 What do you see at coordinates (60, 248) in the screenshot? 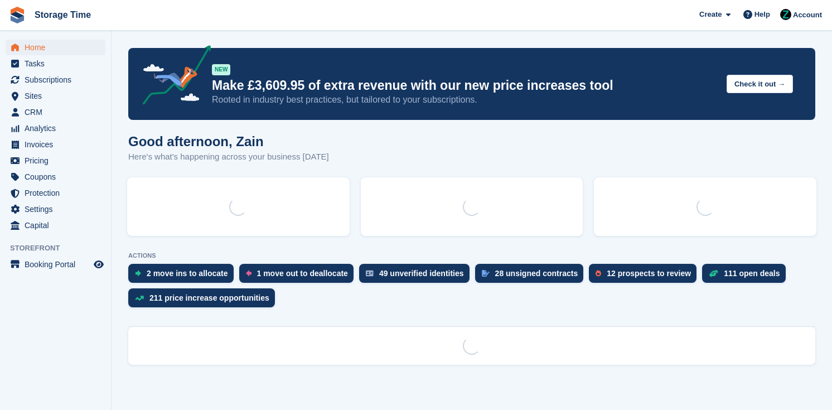
I see `span: Storefront` at bounding box center [60, 248].